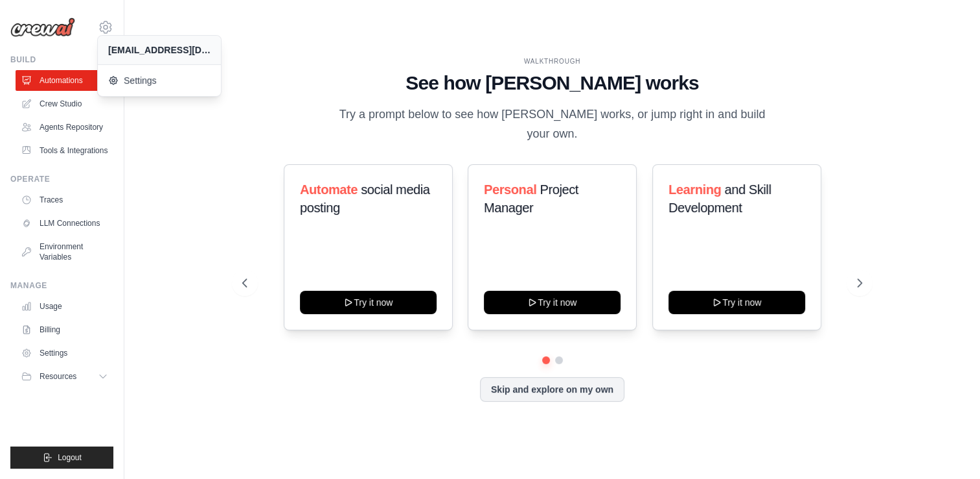 The width and height of the screenshot is (980, 479). Describe the element at coordinates (62, 60) in the screenshot. I see `div: Build` at that location.